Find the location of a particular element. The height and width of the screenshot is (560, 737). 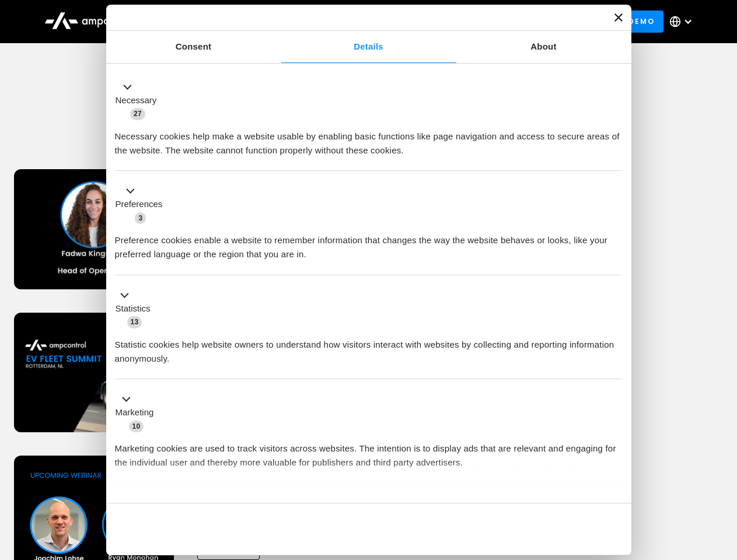

label: Statistics is located at coordinates (133, 309).